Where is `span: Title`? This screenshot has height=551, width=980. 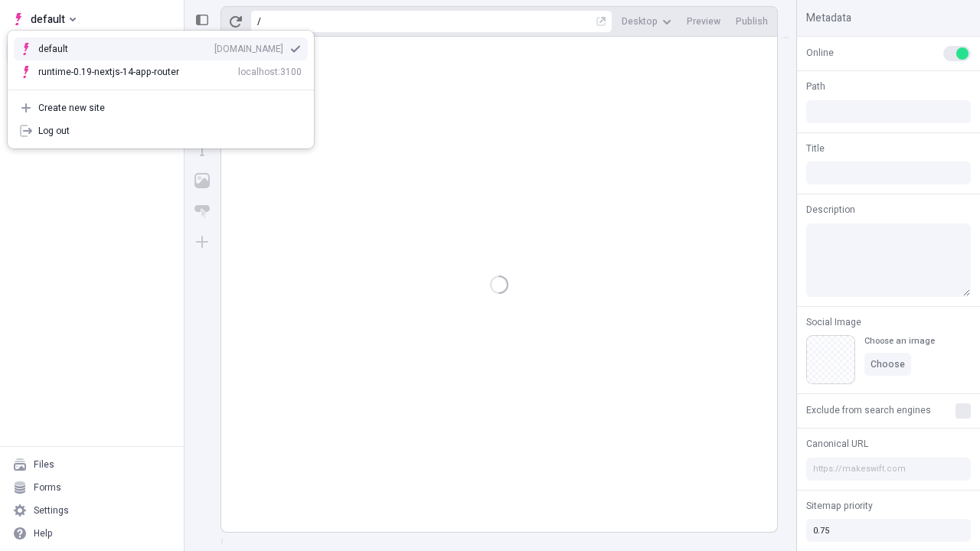 span: Title is located at coordinates (815, 148).